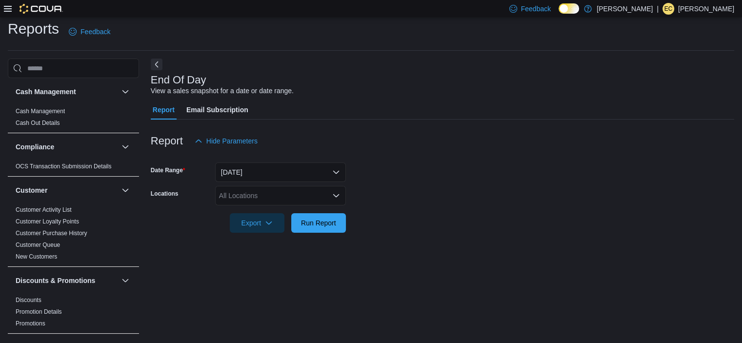 The height and width of the screenshot is (343, 742). Describe the element at coordinates (73, 235) in the screenshot. I see `div: Customer` at that location.